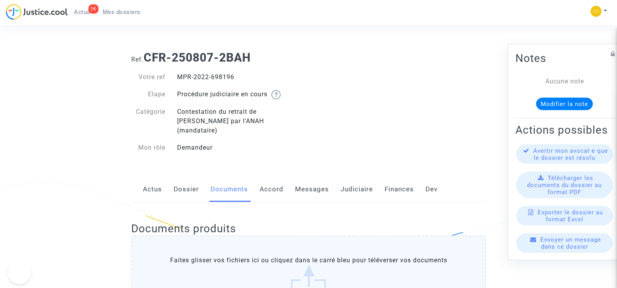 This screenshot has width=617, height=288. Describe the element at coordinates (229, 189) in the screenshot. I see `a: Documents` at that location.